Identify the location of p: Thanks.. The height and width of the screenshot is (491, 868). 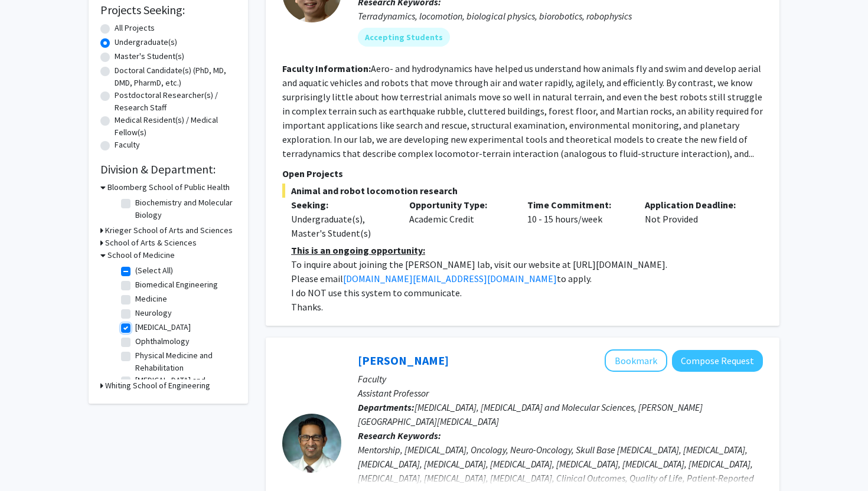
(527, 307).